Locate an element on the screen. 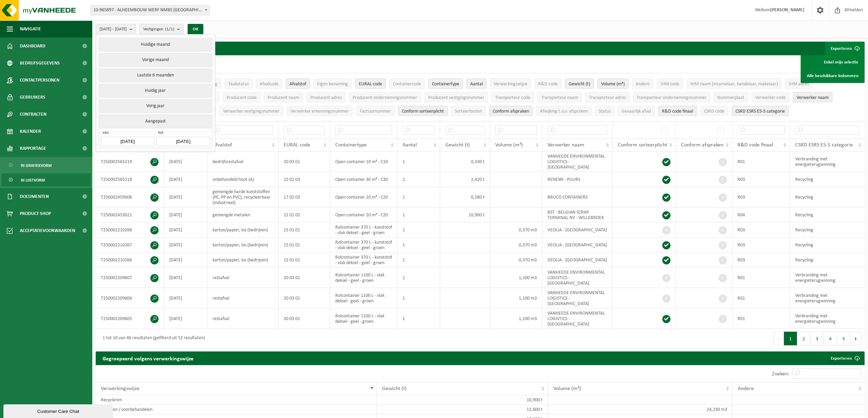 Image resolution: width=868 pixels, height=418 pixels. button: Gewicht (t)Gewicht (t): Activate to sort is located at coordinates (579, 83).